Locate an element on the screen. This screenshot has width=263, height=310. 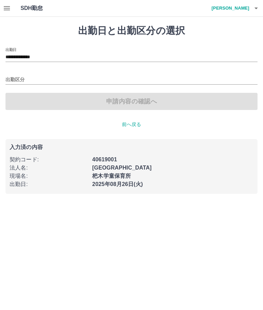
b: 杷木学童保育所 is located at coordinates (111, 176).